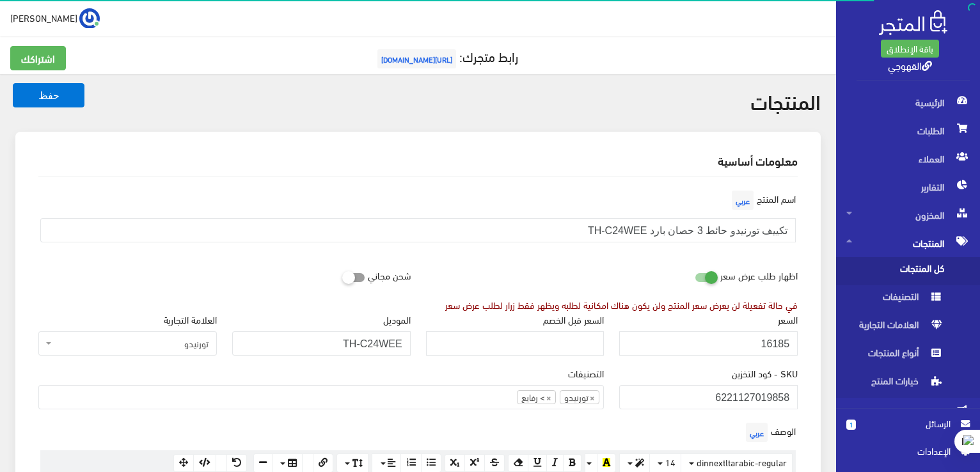  What do you see at coordinates (895, 355) in the screenshot?
I see `span: أنواع المنتجات` at bounding box center [895, 355].